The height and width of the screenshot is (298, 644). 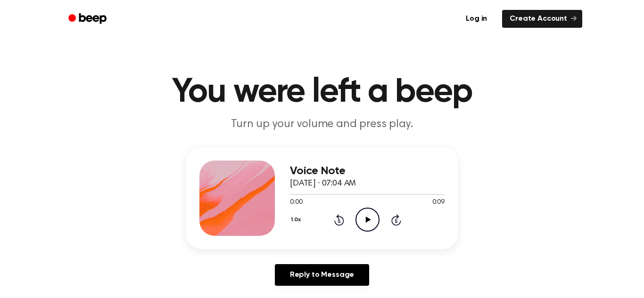 I want to click on h3: Voice Note, so click(x=367, y=171).